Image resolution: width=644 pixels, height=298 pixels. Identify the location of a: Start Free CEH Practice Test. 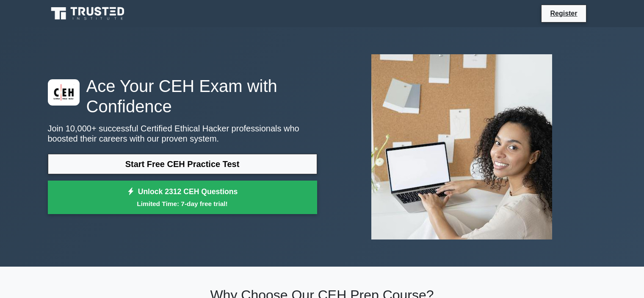
(183, 164).